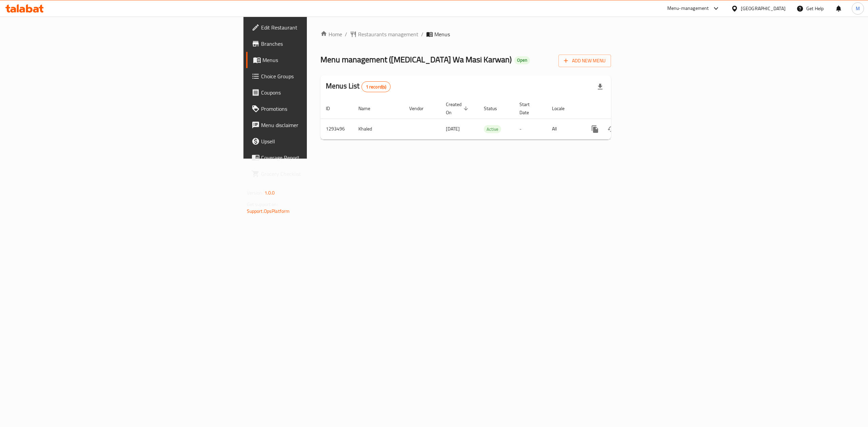  What do you see at coordinates (458, 109) in the screenshot?
I see `span: Created On` at bounding box center [458, 109].